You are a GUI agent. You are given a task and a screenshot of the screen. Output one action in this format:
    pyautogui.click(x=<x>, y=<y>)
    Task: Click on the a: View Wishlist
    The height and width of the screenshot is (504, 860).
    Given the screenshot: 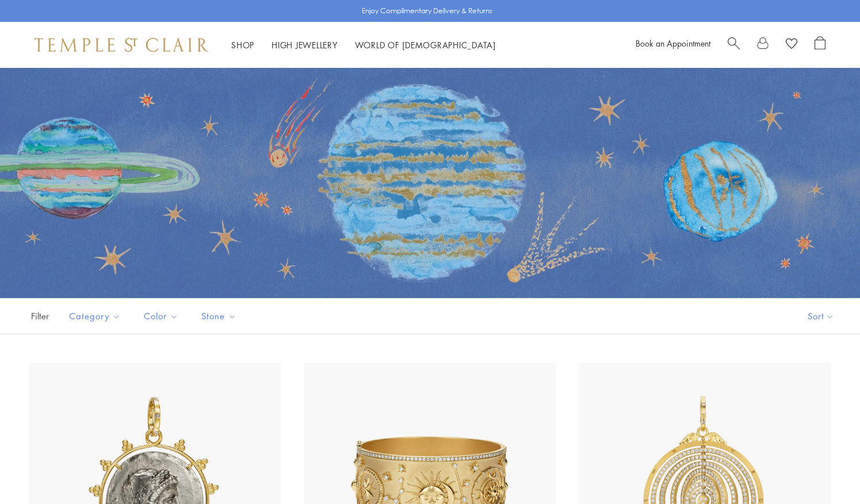 What is the action you would take?
    pyautogui.click(x=791, y=45)
    